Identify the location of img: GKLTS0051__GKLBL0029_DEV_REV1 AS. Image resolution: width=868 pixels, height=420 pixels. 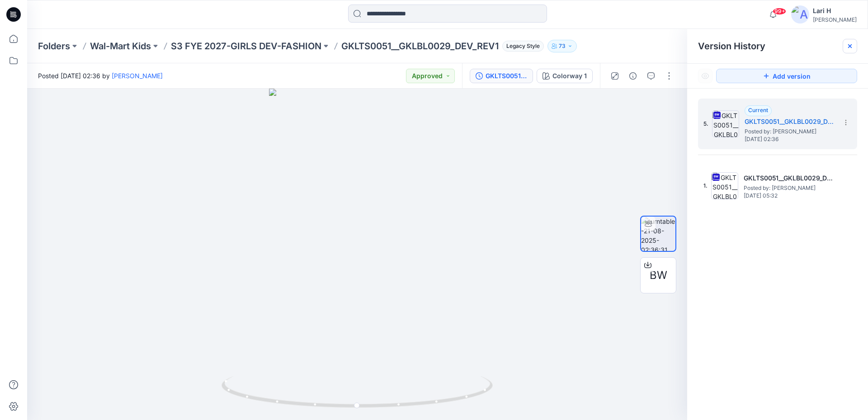
(726, 124).